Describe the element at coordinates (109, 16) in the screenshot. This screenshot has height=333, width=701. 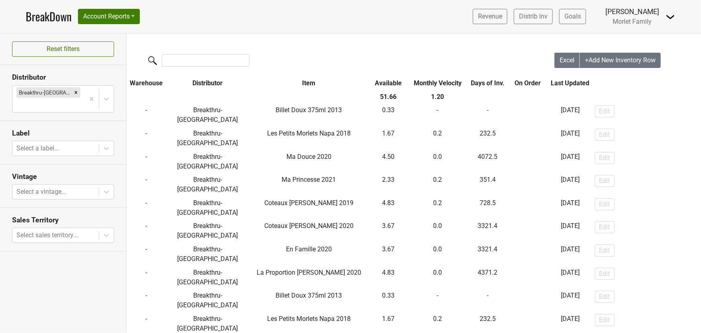
I see `button: Account Reports` at that location.